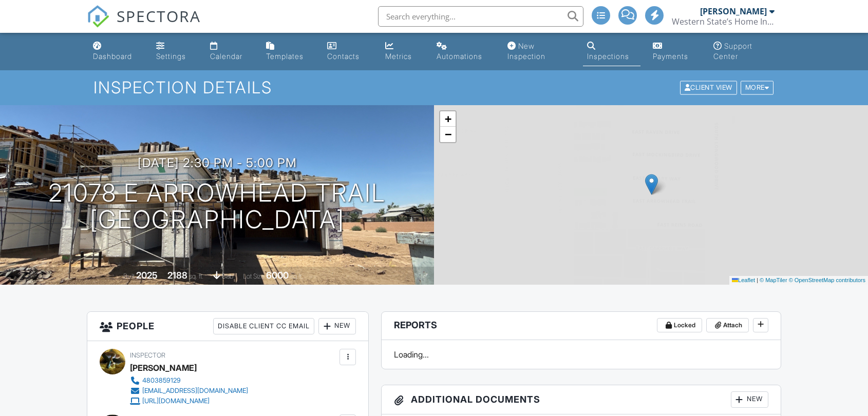  What do you see at coordinates (229, 52) in the screenshot?
I see `a: Calendar` at bounding box center [229, 52].